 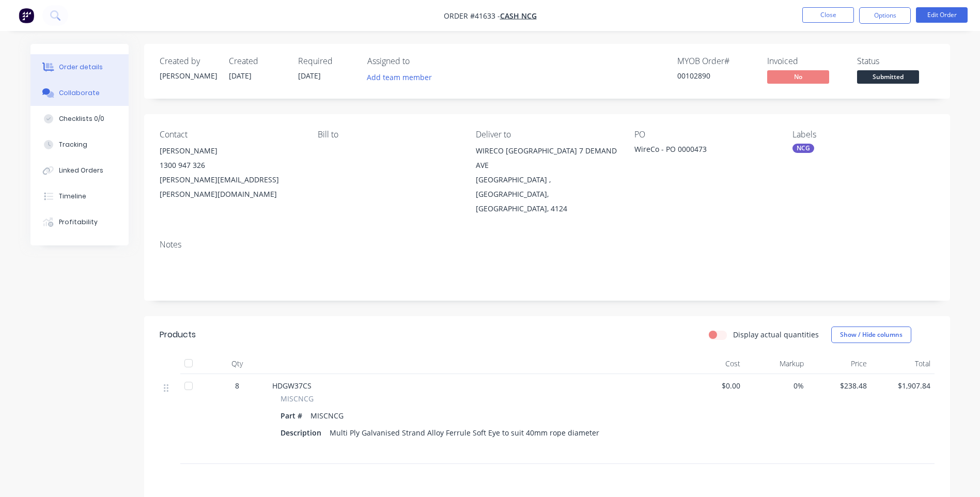 What do you see at coordinates (230, 134) in the screenshot?
I see `div: Contact` at bounding box center [230, 134].